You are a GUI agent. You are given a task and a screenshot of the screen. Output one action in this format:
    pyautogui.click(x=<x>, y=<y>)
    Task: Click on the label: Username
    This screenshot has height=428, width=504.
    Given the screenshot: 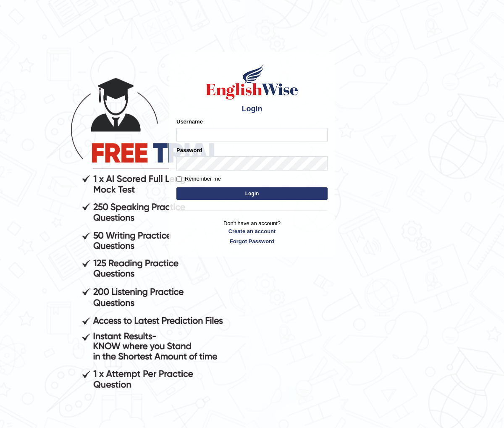 What is the action you would take?
    pyautogui.click(x=190, y=121)
    